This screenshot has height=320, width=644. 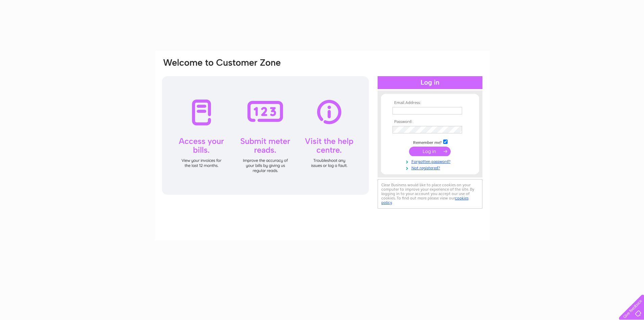 What do you see at coordinates (431, 161) in the screenshot?
I see `a: Forgotten password?` at bounding box center [431, 161].